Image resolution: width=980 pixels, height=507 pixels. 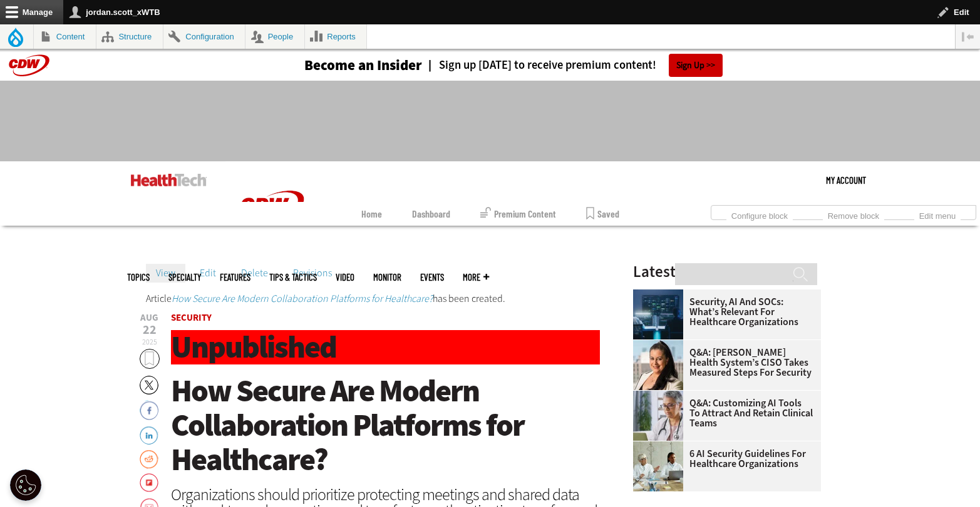 I want to click on a: People, so click(x=275, y=36).